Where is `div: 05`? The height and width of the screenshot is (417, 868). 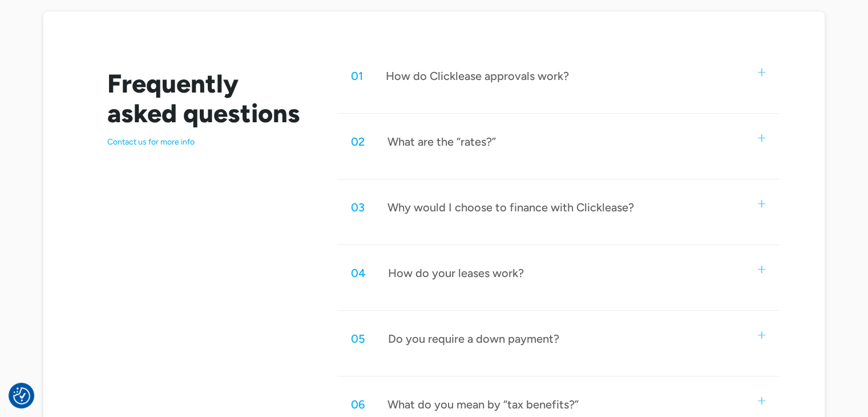
div: 05 is located at coordinates (358, 338).